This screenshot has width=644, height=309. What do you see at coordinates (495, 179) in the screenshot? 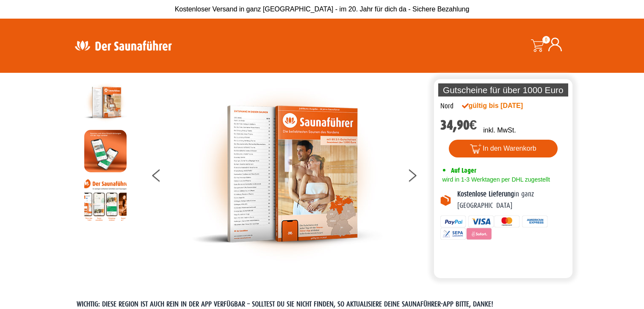
I see `span: wird in 1-3 Werktagen per DHL zugestellt` at bounding box center [495, 179].